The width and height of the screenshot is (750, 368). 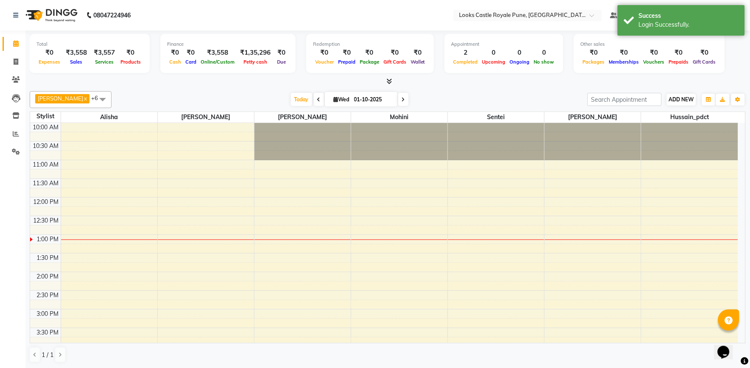 What do you see at coordinates (370, 44) in the screenshot?
I see `div: Redemption` at bounding box center [370, 44].